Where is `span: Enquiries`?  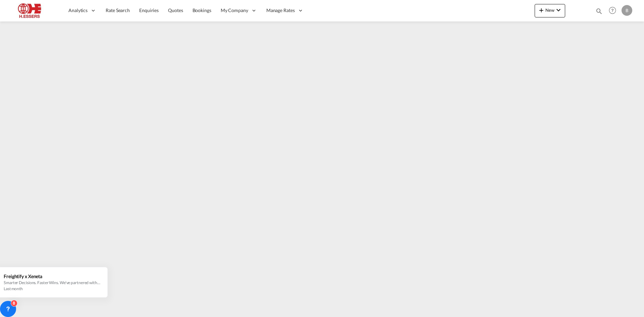
span: Enquiries is located at coordinates (149, 10).